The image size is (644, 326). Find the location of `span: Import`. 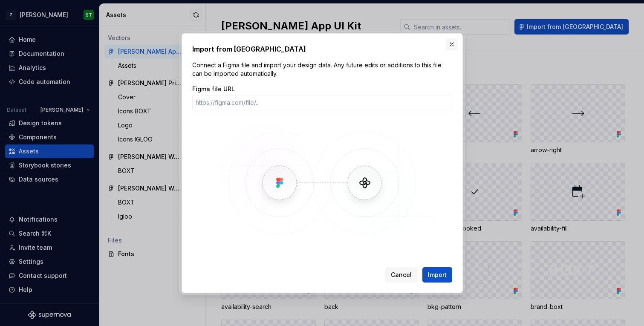

span: Import is located at coordinates (437, 275).